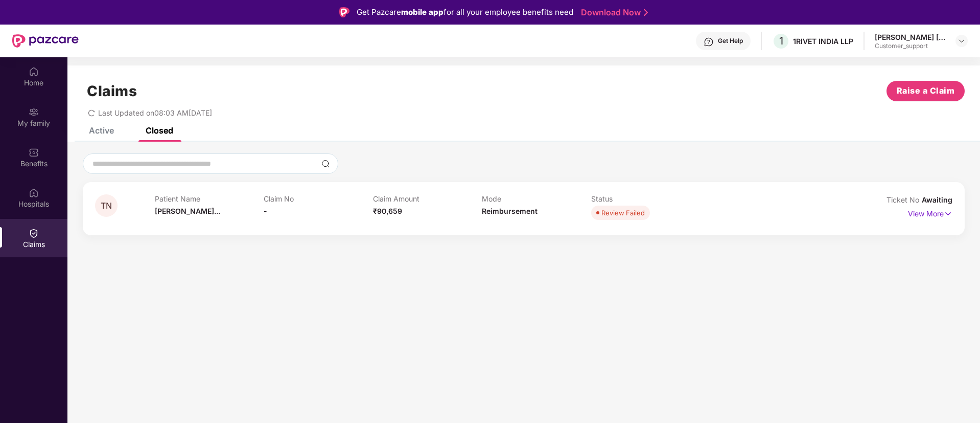 Image resolution: width=980 pixels, height=423 pixels. What do you see at coordinates (45, 41) in the screenshot?
I see `img: New Pazcare Logo` at bounding box center [45, 41].